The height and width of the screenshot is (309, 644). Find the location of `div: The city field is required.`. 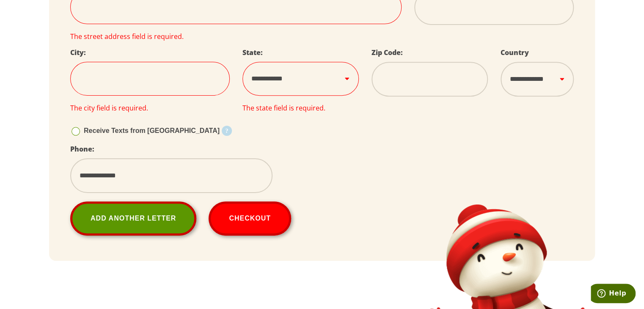

div: The city field is required. is located at coordinates (150, 108).